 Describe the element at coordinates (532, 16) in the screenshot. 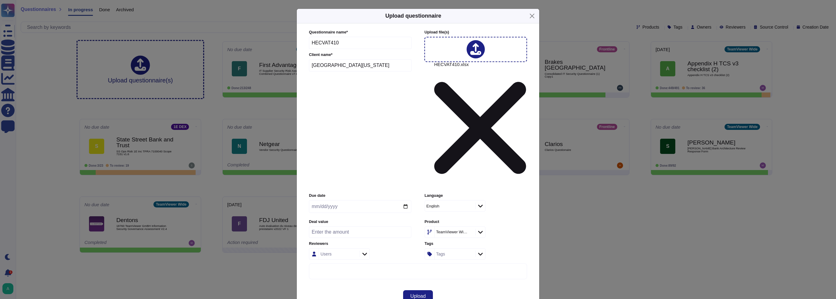

I see `button: Close` at that location.